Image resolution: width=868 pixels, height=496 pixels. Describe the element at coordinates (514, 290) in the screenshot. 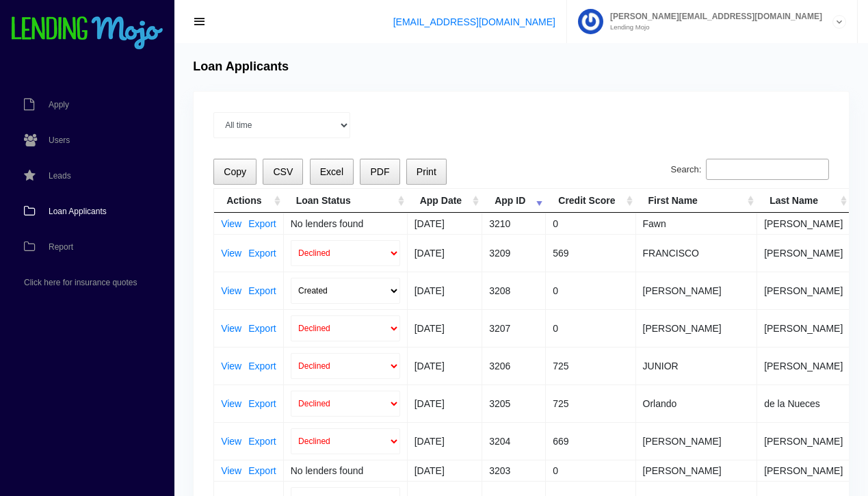

I see `td: 3208` at that location.